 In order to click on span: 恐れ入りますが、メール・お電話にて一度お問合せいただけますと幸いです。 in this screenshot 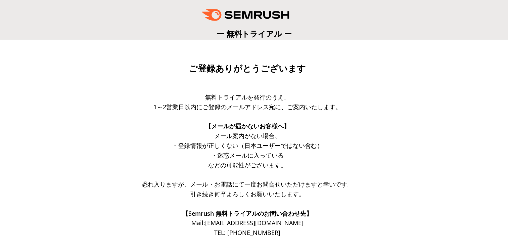, I will do `click(248, 184)`.